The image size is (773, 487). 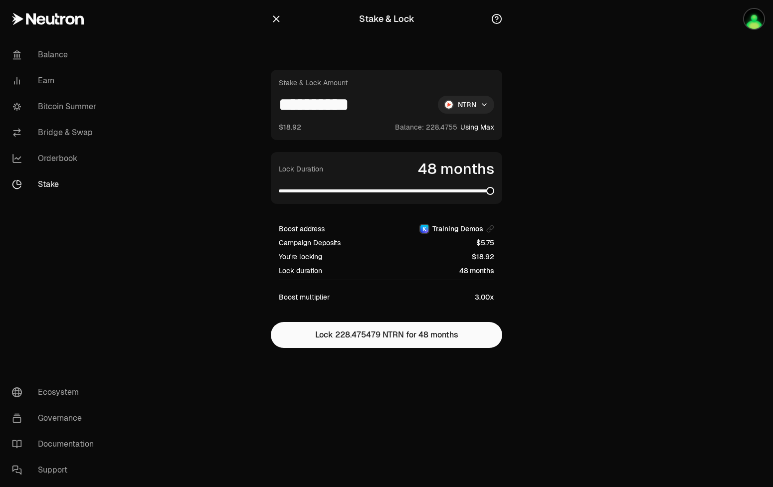 What do you see at coordinates (290, 127) in the screenshot?
I see `button: $18.92` at bounding box center [290, 127].